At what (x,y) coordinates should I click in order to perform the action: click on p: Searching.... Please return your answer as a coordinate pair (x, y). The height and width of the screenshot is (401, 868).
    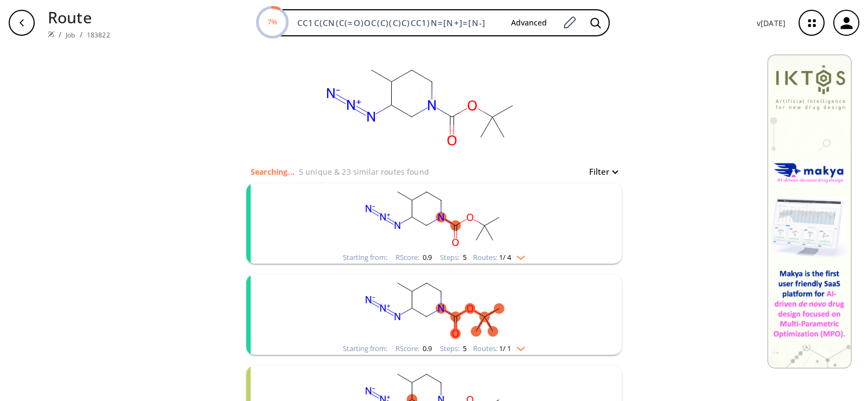
    Looking at the image, I should click on (272, 171).